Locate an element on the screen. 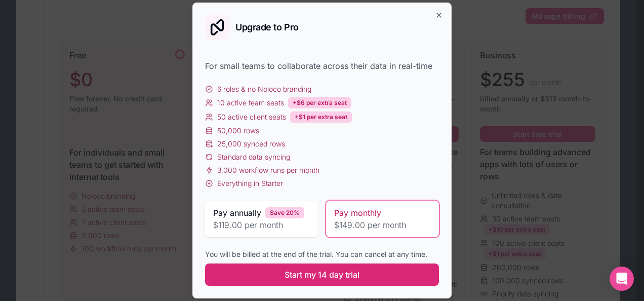 This screenshot has width=644, height=301. div: For small teams to collaborate across their data in real-time is located at coordinates (322, 66).